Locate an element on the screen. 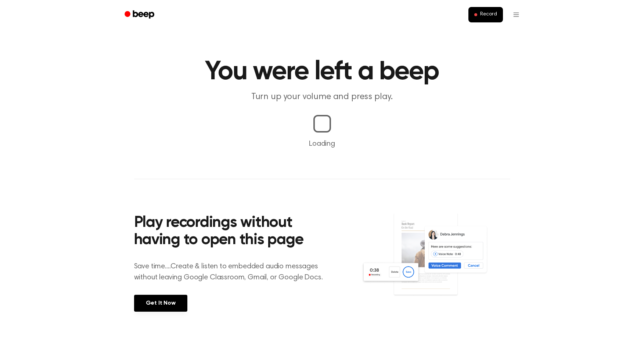 The image size is (644, 337). p: Loading is located at coordinates (322, 144).